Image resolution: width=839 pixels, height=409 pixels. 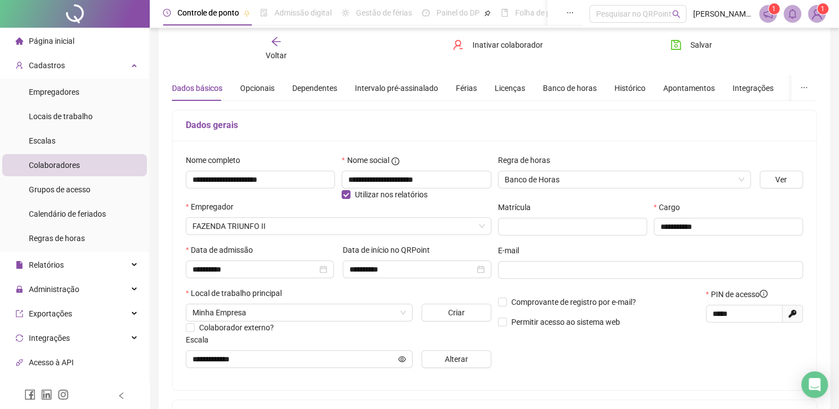 What do you see at coordinates (566, 322) in the screenshot?
I see `span: Permitir acesso ao sistema web` at bounding box center [566, 322].